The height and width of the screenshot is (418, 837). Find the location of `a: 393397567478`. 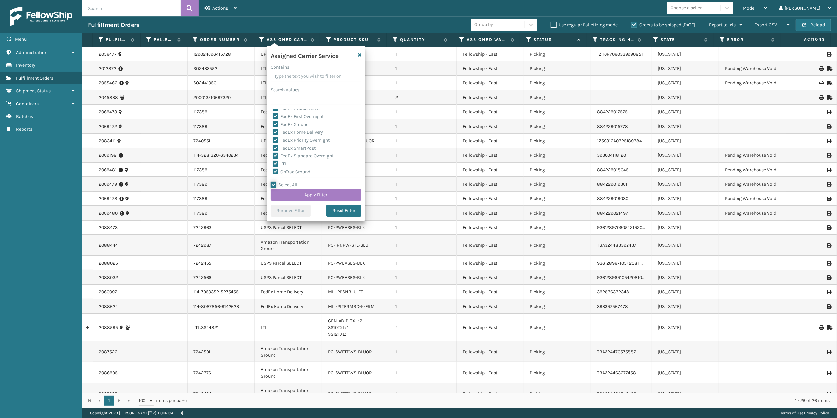

a: 393397567478 is located at coordinates (612, 306).